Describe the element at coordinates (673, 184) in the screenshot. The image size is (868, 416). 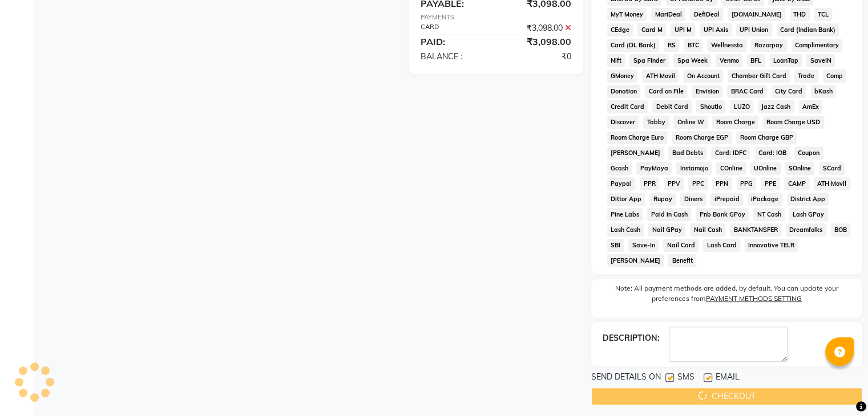
I see `span: PPV` at that location.